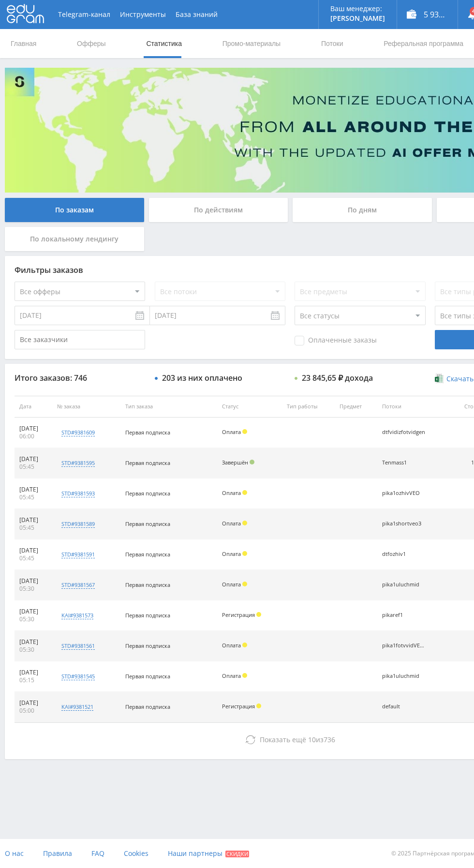 This screenshot has width=474, height=868. I want to click on span: Показать ещё, so click(283, 739).